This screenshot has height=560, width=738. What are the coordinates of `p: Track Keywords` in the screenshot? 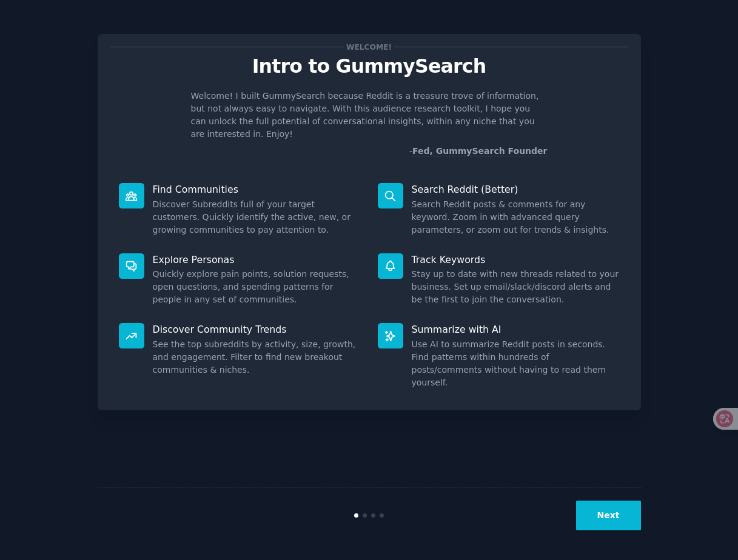 It's located at (516, 259).